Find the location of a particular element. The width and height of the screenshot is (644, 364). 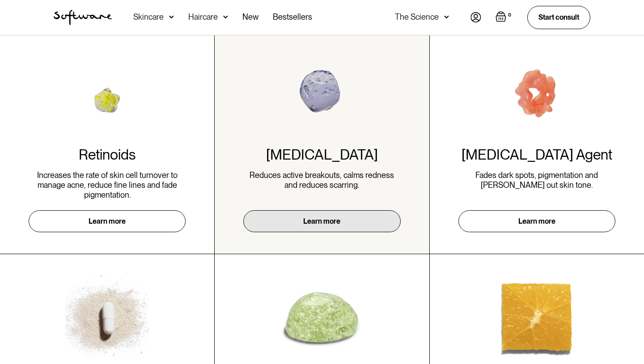

a: Open empty cart is located at coordinates (504, 18).